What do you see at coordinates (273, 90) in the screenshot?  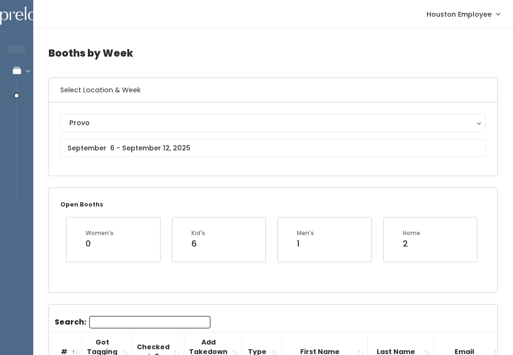 I see `h6: Select Location & Week` at bounding box center [273, 90].